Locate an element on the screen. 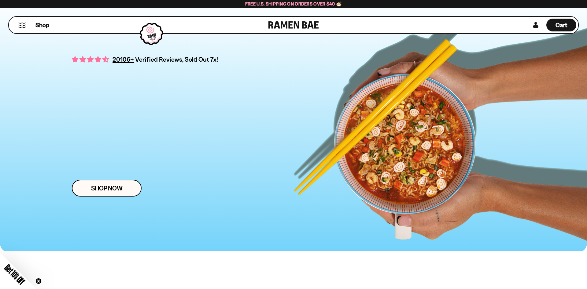 The image size is (587, 289). a: Shop Now is located at coordinates (107, 188).